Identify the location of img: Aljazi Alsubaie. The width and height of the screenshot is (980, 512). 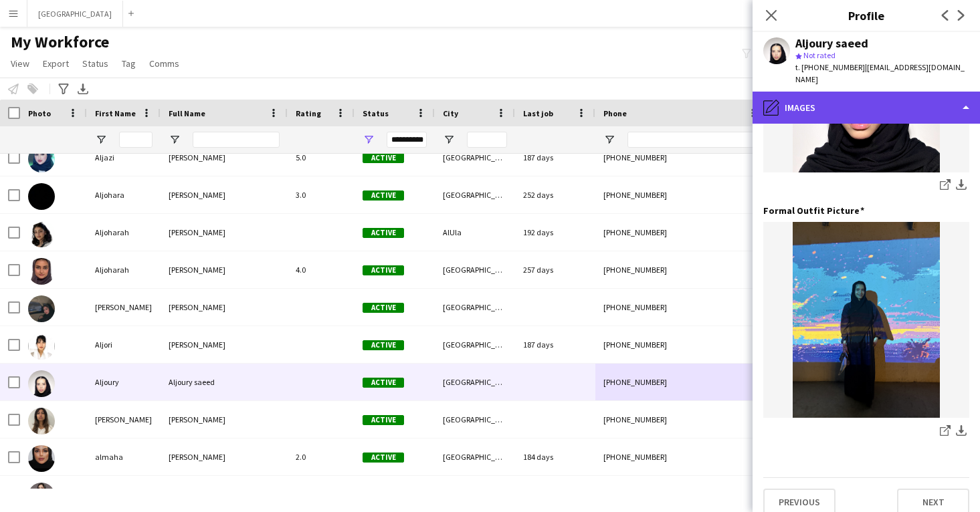
(42, 159).